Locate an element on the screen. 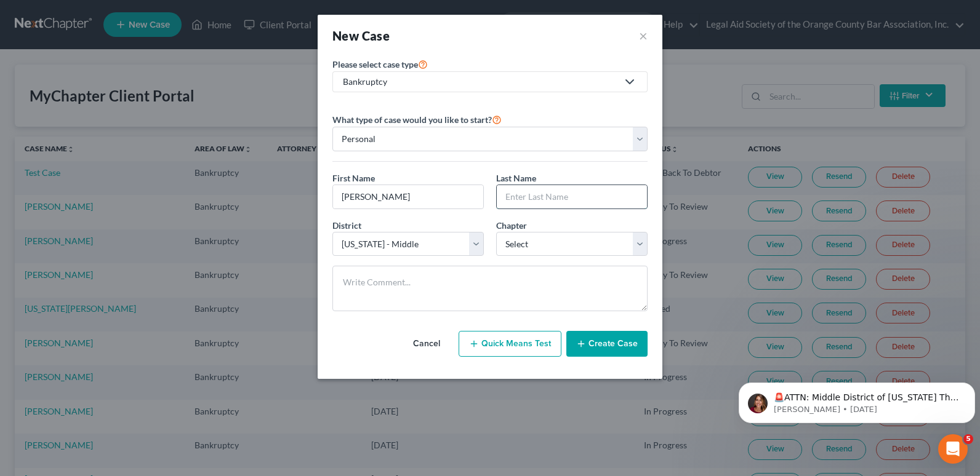 The height and width of the screenshot is (476, 980). label: What type of case would you like to start? is located at coordinates (417, 120).